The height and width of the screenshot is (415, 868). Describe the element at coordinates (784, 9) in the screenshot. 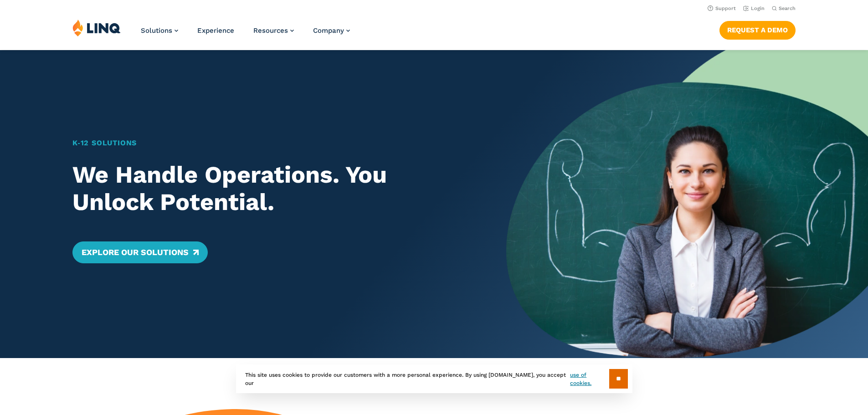

I see `button: Open Search Bar` at that location.